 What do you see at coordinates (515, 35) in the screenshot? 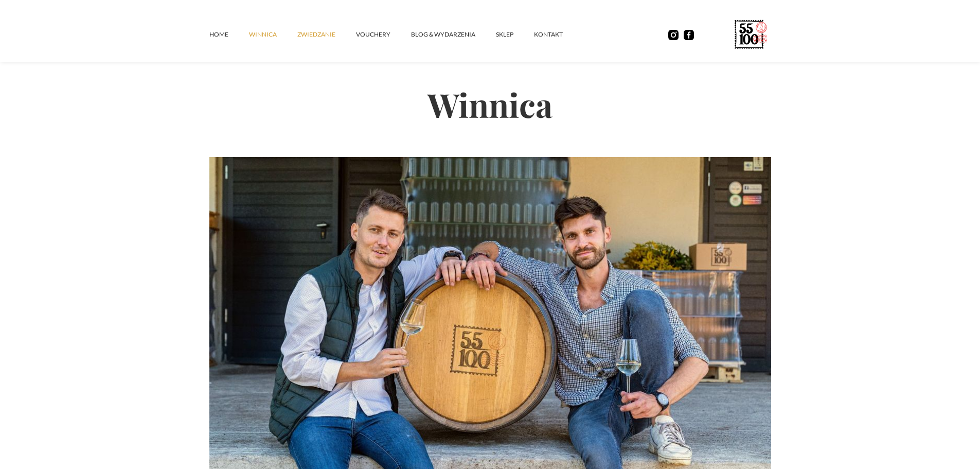
I see `a: SKLEP` at bounding box center [515, 35].